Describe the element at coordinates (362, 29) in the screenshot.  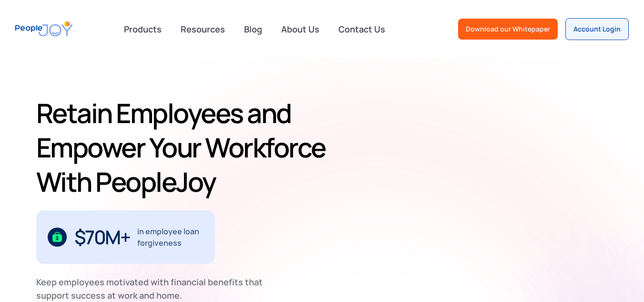
I see `a: Contact Us` at that location.